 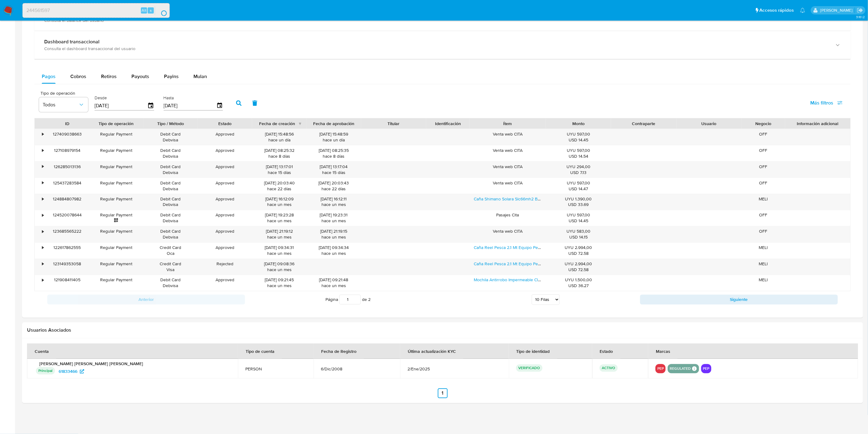 I want to click on span: Accesos rápidos, so click(x=776, y=10).